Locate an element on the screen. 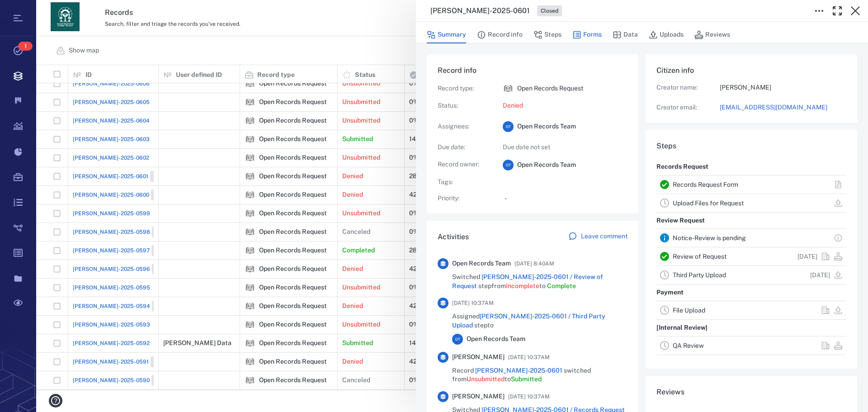 Image resolution: width=868 pixels, height=412 pixels. h6: Record info is located at coordinates (532, 71).